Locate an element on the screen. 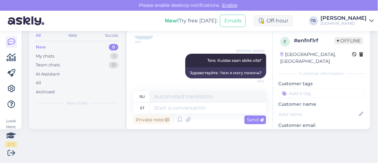 This screenshot has width=378, height=163. div: Archived is located at coordinates (45, 92).